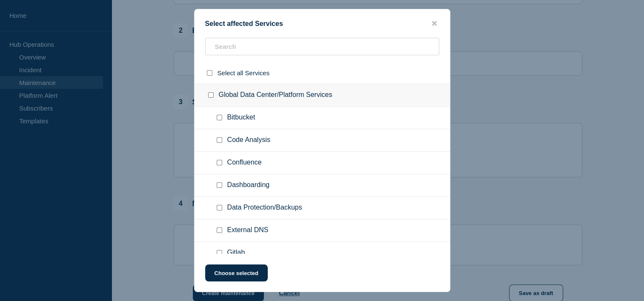  I want to click on span: Data Protection/Backups, so click(265, 208).